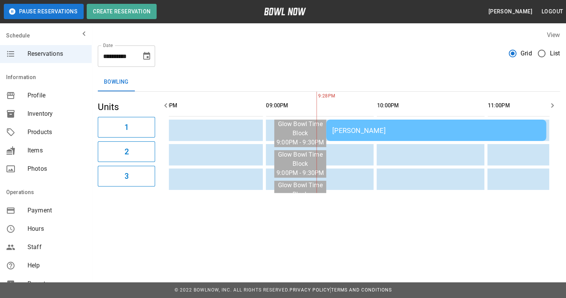 The height and width of the screenshot is (298, 566). What do you see at coordinates (309, 290) in the screenshot?
I see `a: Privacy Policy` at bounding box center [309, 290].